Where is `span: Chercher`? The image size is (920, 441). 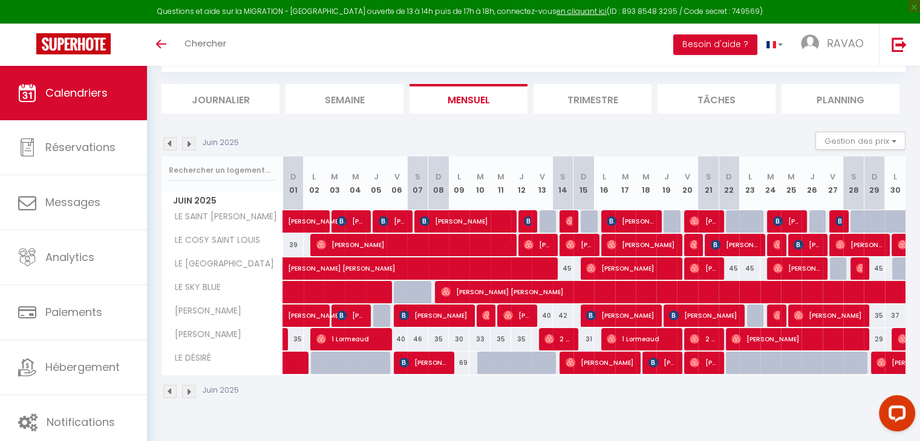
span: Chercher is located at coordinates (205, 43).